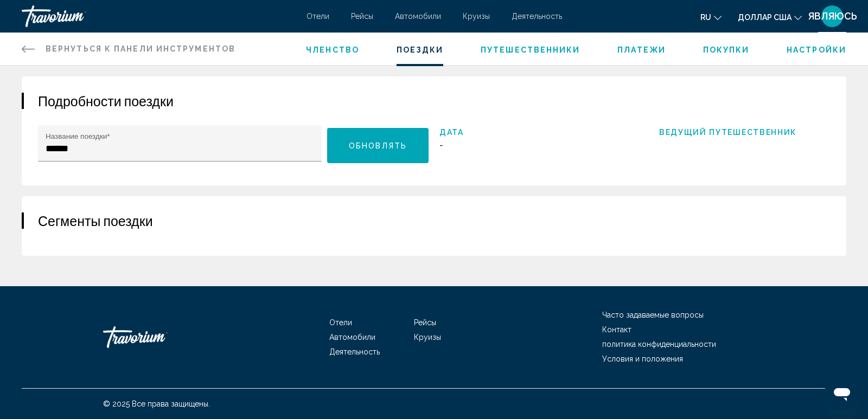 The image size is (868, 419). Describe the element at coordinates (128, 49) in the screenshot. I see `a: Вернуться к панели инструментов` at that location.